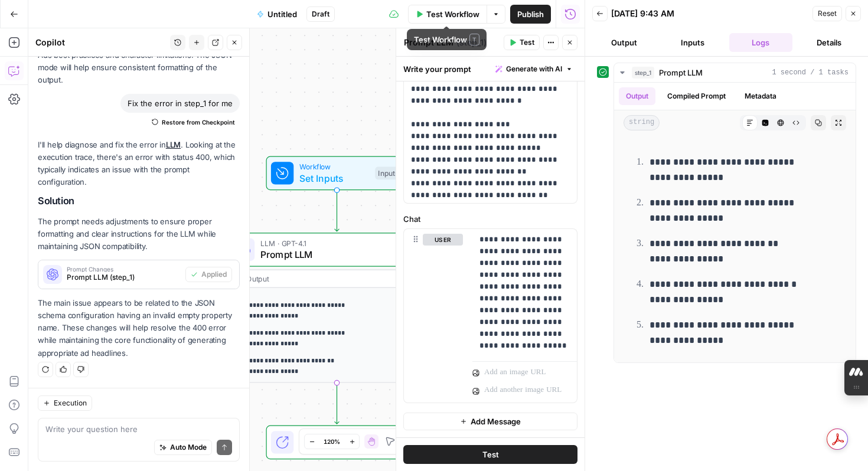 The width and height of the screenshot is (868, 471). What do you see at coordinates (530, 14) in the screenshot?
I see `span: Publish` at bounding box center [530, 14].